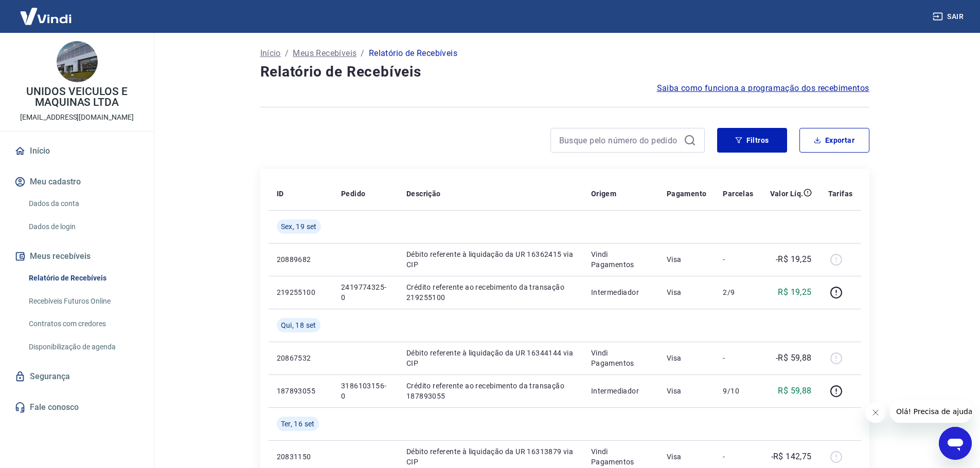 This screenshot has height=468, width=980. What do you see at coordinates (83, 347) in the screenshot?
I see `a: Disponibilização de agenda` at bounding box center [83, 347].